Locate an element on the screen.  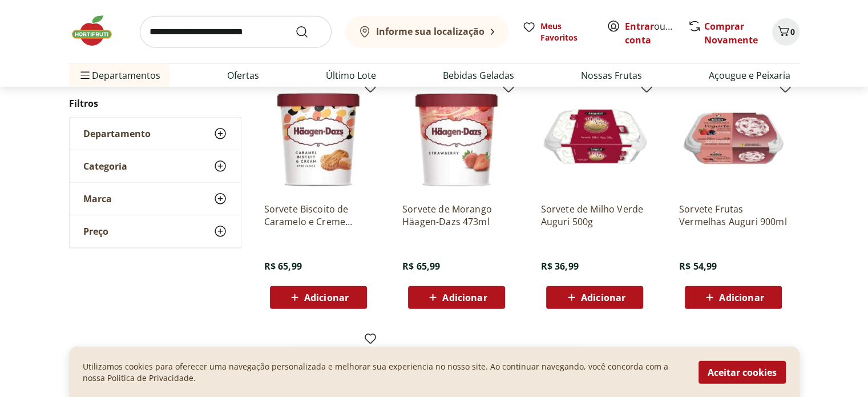
button: Aceitar cookies is located at coordinates (742, 372).